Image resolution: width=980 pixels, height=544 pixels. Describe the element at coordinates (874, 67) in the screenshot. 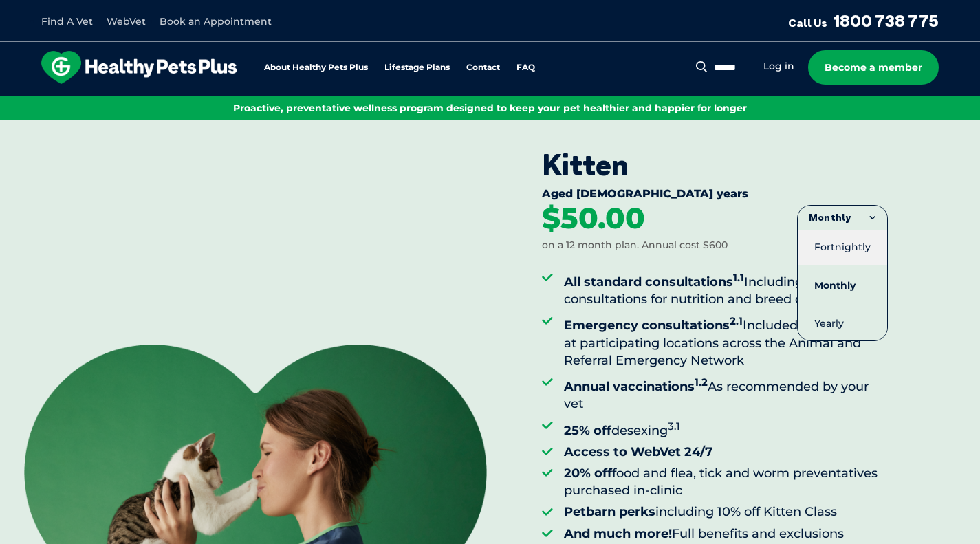

I see `a: Become a member` at that location.